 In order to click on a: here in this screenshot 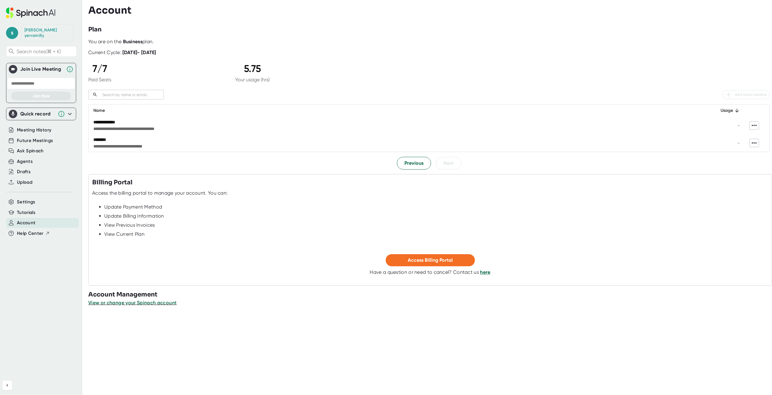, I will do `click(485, 272)`.